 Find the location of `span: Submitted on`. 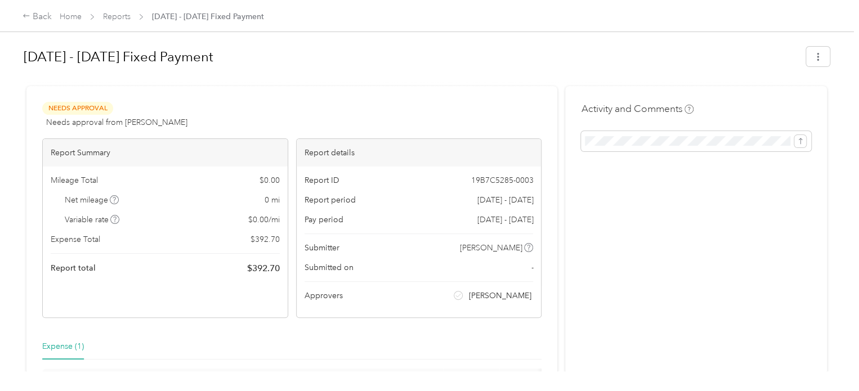

span: Submitted on is located at coordinates (329, 267).